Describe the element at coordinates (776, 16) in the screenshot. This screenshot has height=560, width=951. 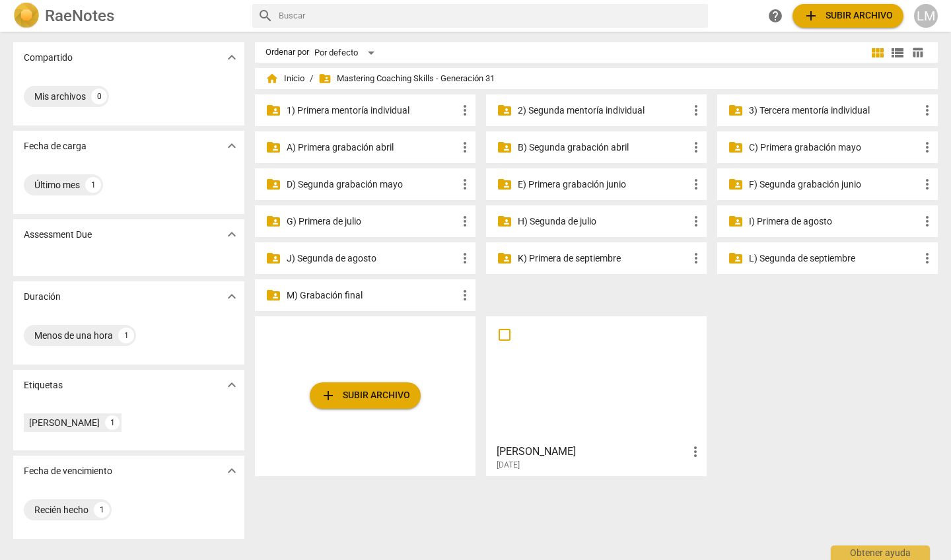
I see `span: help` at that location.